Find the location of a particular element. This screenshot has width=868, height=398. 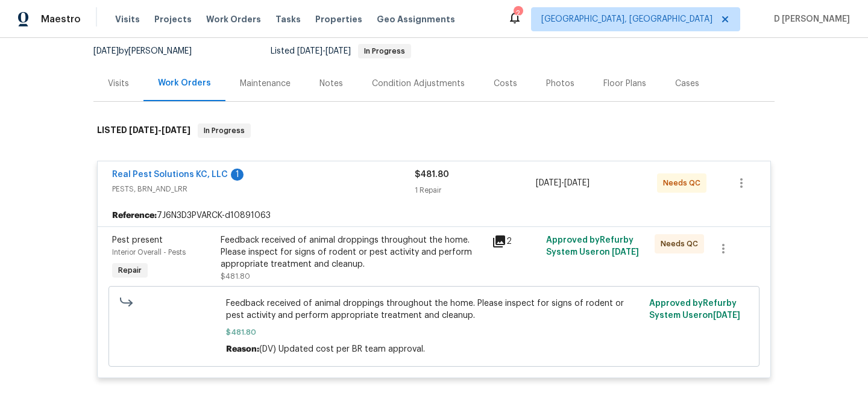

h6: LISTED is located at coordinates (144, 131).